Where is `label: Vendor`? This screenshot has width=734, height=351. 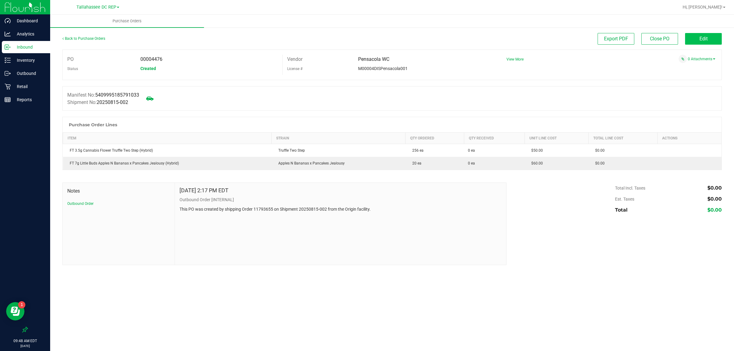 label: Vendor is located at coordinates (295, 59).